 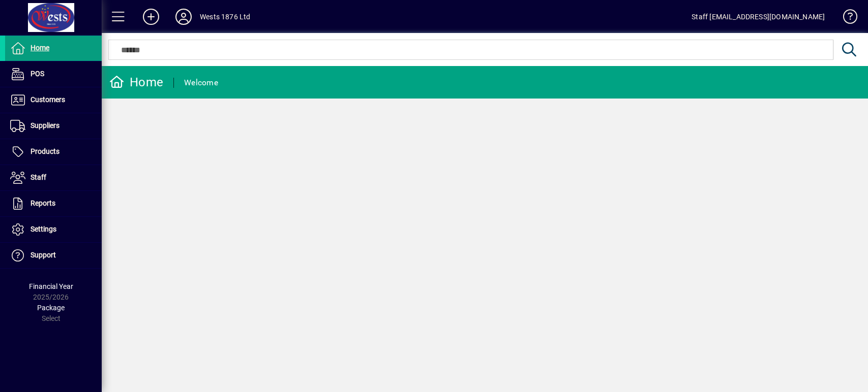 What do you see at coordinates (51, 308) in the screenshot?
I see `span: Package` at bounding box center [51, 308].